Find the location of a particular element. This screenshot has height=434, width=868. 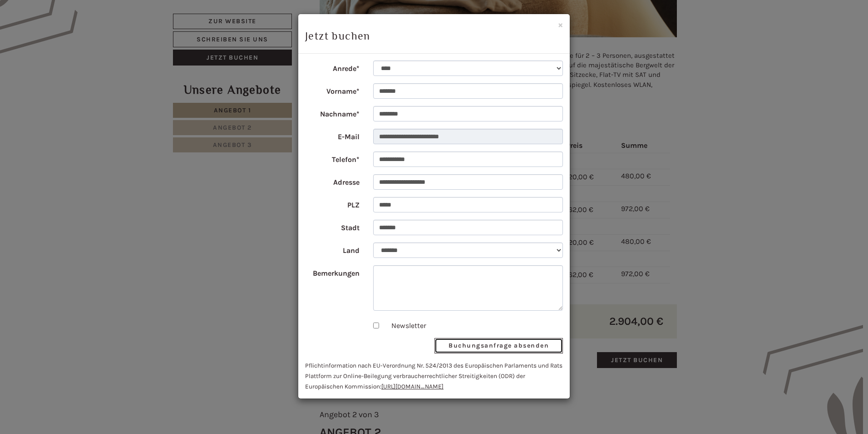

label: Land is located at coordinates (333, 249).